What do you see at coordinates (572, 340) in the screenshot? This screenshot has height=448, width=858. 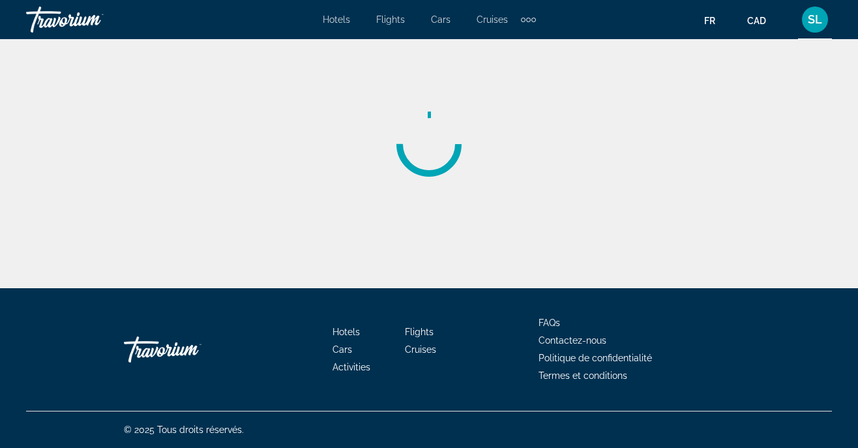 I see `a: Contactez-nous` at bounding box center [572, 340].